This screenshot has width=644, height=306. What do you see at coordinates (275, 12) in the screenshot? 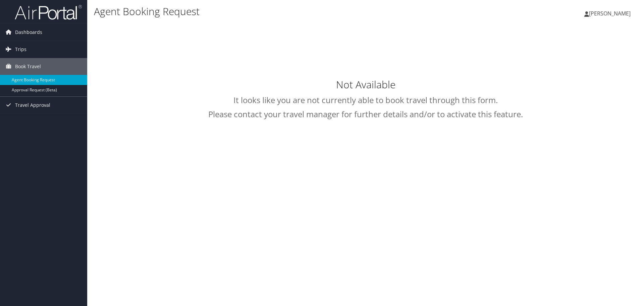
I see `h1: Agent Booking Request` at bounding box center [275, 12].